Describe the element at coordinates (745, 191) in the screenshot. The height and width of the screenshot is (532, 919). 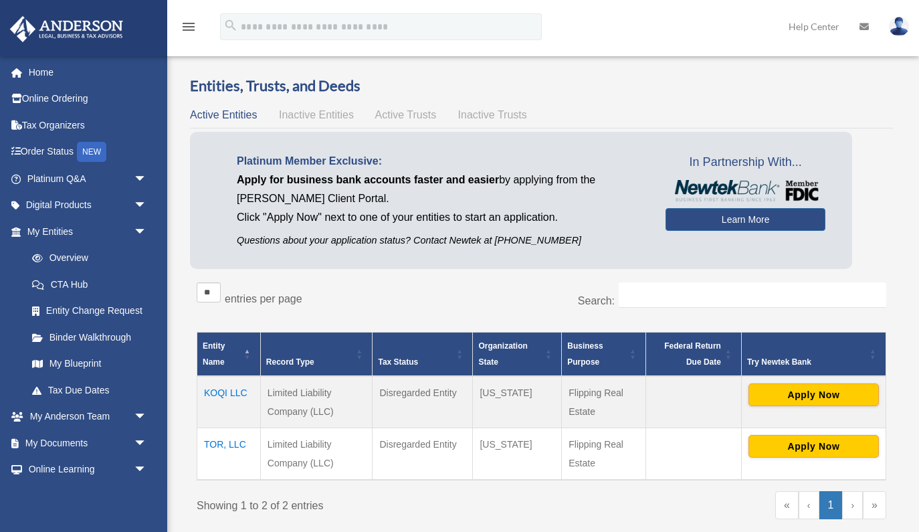
I see `img: NewtekBankLogoSM.png` at that location.